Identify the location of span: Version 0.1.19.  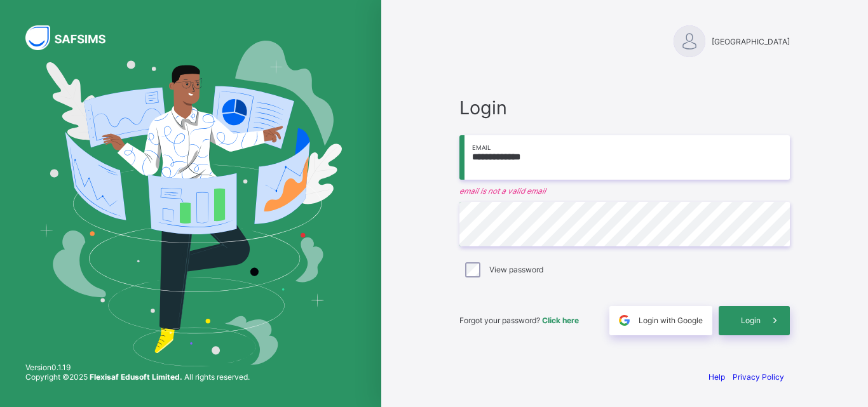
(137, 368).